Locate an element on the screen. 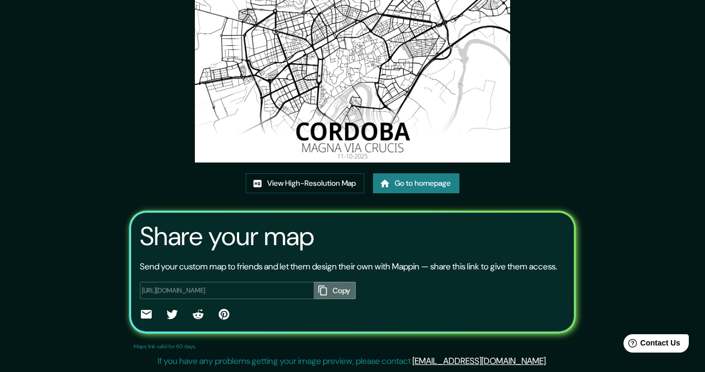 The height and width of the screenshot is (372, 705). p: Send your custom map to friends and let them design their own with Mappin — share this link to gi... is located at coordinates (348, 267).